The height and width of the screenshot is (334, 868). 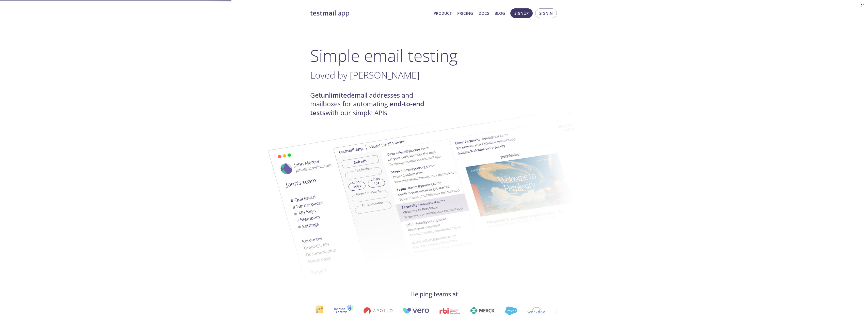 What do you see at coordinates (416, 311) in the screenshot?
I see `img: vero` at bounding box center [416, 311].